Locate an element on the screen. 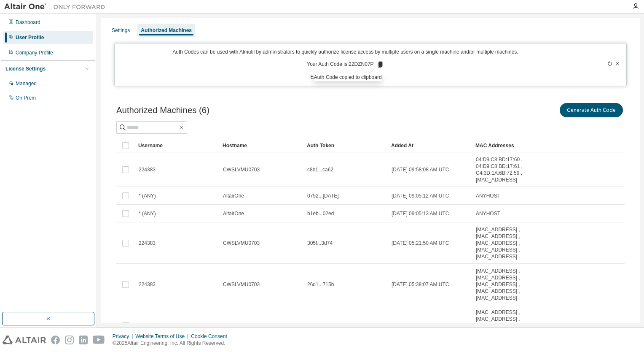 The image size is (644, 352). div: Company Profile is located at coordinates (34, 53).